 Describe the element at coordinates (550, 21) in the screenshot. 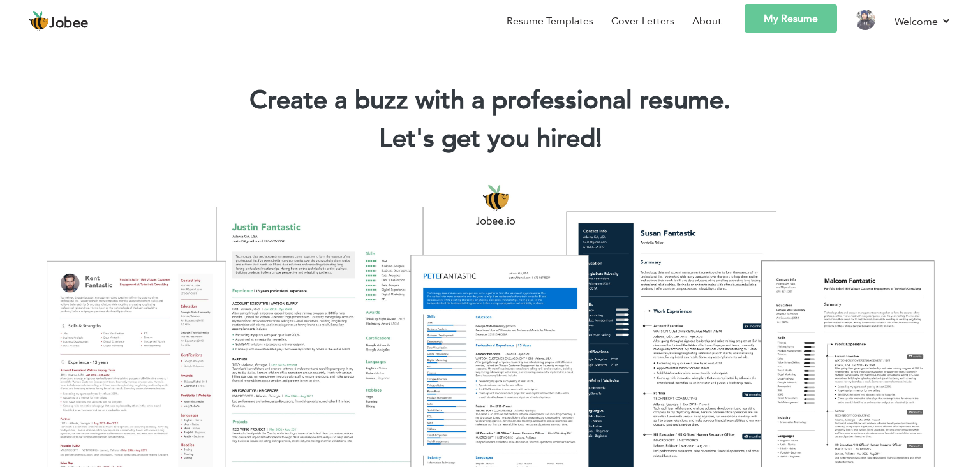

I see `a: Resume Templates` at that location.